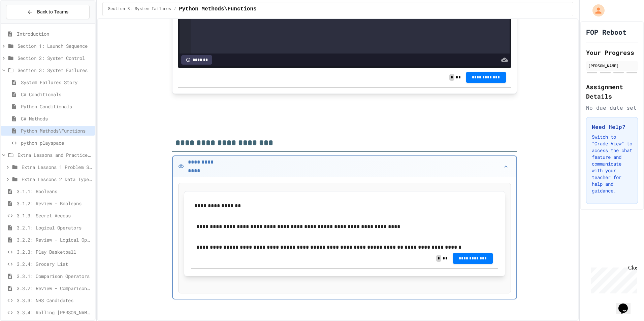 The width and height of the screenshot is (644, 321). I want to click on span: 3.3.1: Comparison Operators, so click(55, 276).